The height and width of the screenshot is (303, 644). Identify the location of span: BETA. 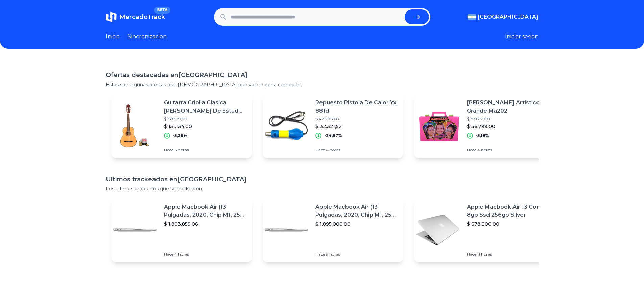
(161, 11).